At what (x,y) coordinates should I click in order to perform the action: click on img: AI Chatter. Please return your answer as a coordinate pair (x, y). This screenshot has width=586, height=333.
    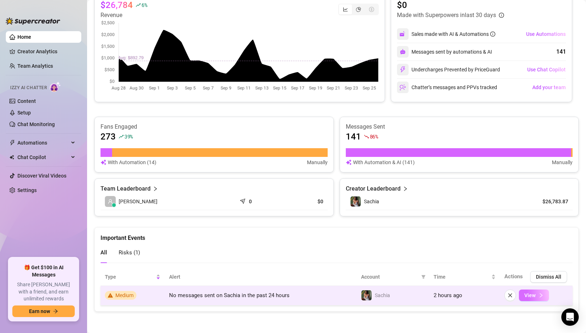
    Looking at the image, I should click on (55, 87).